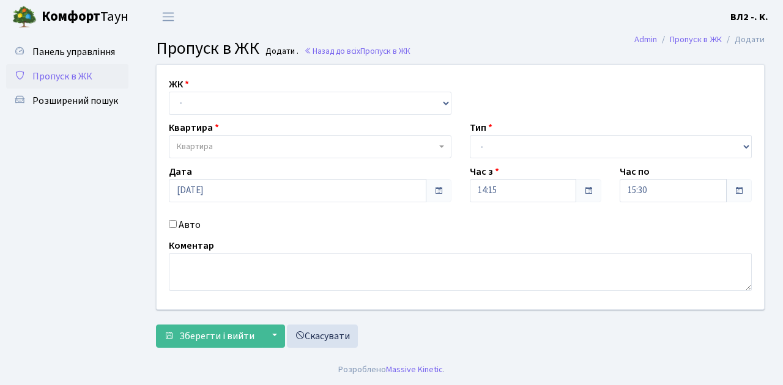  Describe the element at coordinates (190, 225) in the screenshot. I see `label: Авто` at that location.